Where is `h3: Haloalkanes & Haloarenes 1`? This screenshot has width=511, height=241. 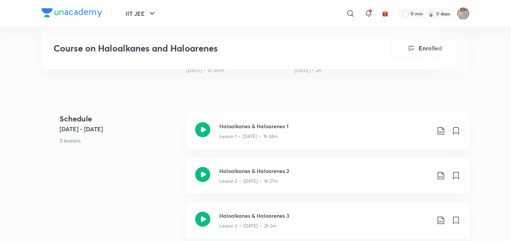
h3: Haloalkanes & Haloarenes 1 is located at coordinates (325, 126).